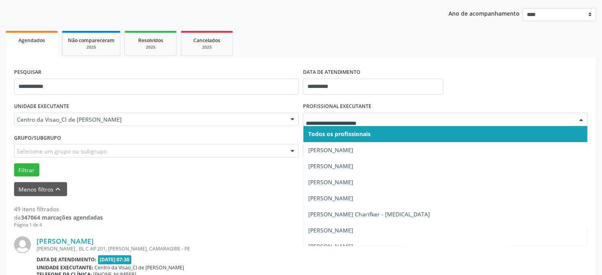 The image size is (602, 275). Describe the element at coordinates (58, 217) in the screenshot. I see `div: de` at that location.